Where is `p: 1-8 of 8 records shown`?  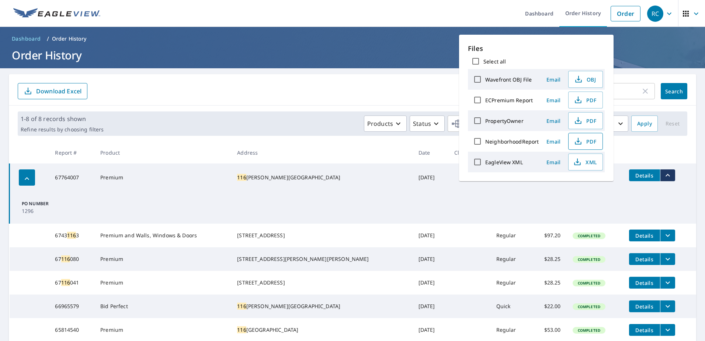 p: 1-8 of 8 records shown is located at coordinates (62, 119).